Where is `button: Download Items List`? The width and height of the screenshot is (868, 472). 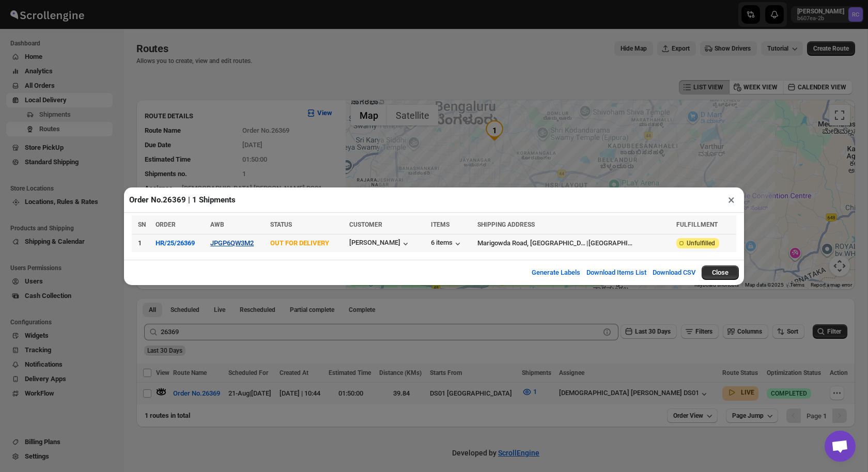 button: Download Items List is located at coordinates (617, 273).